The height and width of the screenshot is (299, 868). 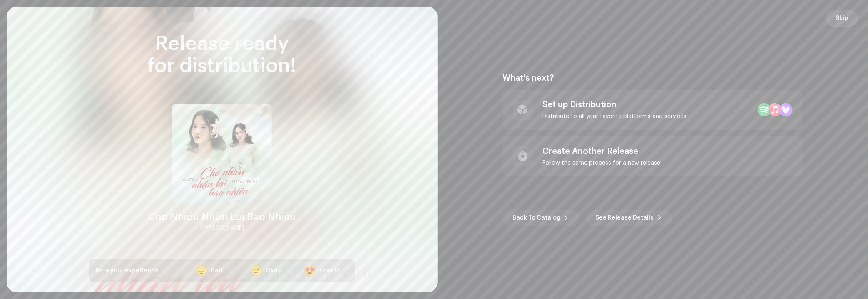 I want to click on span: See Release Details, so click(x=625, y=218).